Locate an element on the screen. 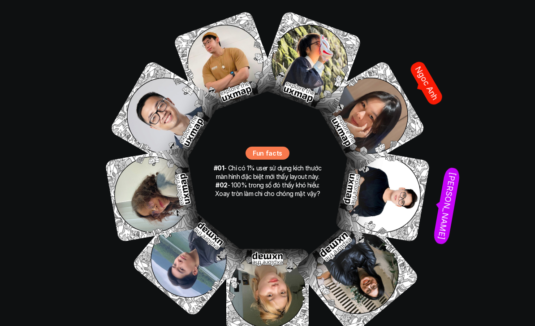 The width and height of the screenshot is (535, 326). p: - 100% trong số đó thấy khó hiểu: Xoay tròn làm chi cho chóng mặt vậy? is located at coordinates (268, 190).